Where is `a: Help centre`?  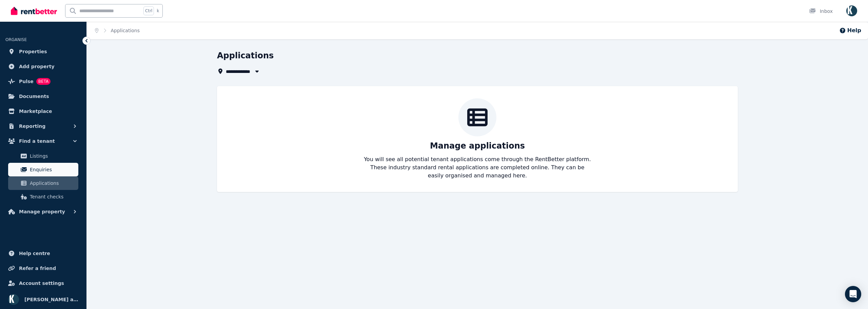
a: Help centre is located at coordinates (43, 253).